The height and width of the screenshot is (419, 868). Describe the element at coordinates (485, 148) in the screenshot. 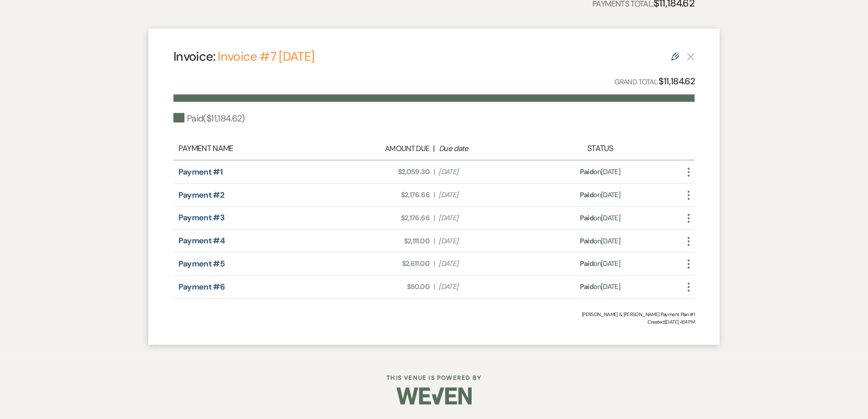

I see `div: Due date` at that location.